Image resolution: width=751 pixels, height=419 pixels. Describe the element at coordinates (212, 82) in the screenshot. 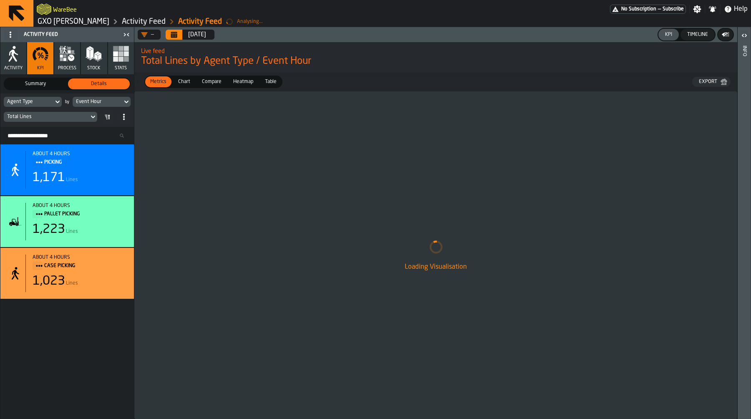

I see `label: button-switch-multi-Compare` at that location.